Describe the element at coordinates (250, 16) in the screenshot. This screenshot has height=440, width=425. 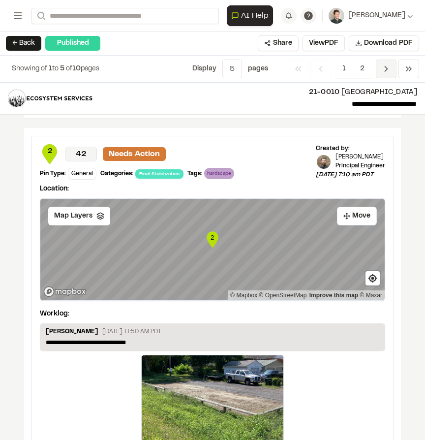
I see `button: Open AI Assistant` at that location.